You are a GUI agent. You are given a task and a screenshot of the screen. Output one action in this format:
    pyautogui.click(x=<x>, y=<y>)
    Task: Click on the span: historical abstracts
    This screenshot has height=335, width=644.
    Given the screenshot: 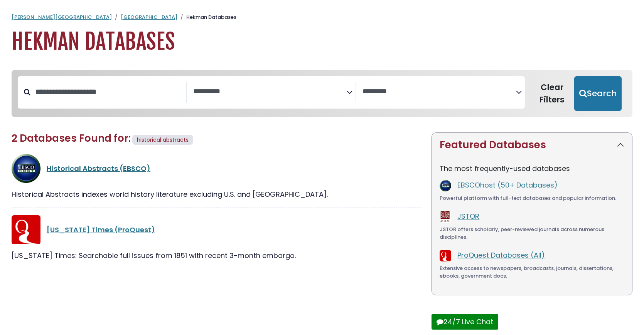 What is the action you would take?
    pyautogui.click(x=162, y=140)
    